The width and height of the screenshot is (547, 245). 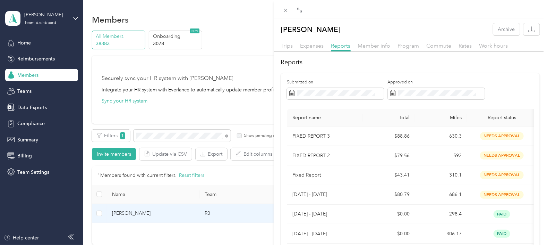 What do you see at coordinates (287, 45) in the screenshot?
I see `span: Trips` at bounding box center [287, 45].